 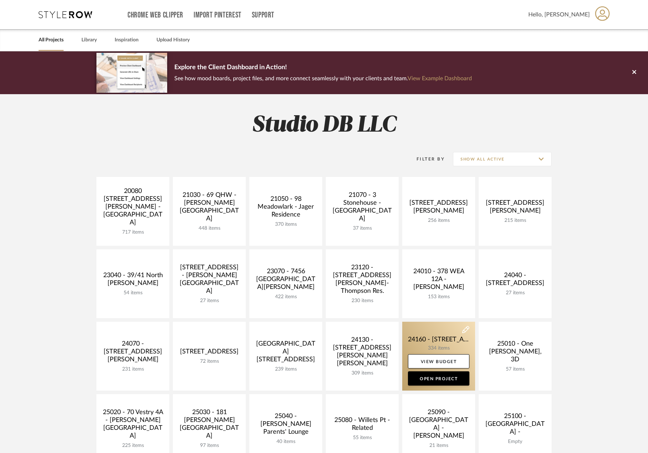 I want to click on div: 215 items, so click(x=515, y=221).